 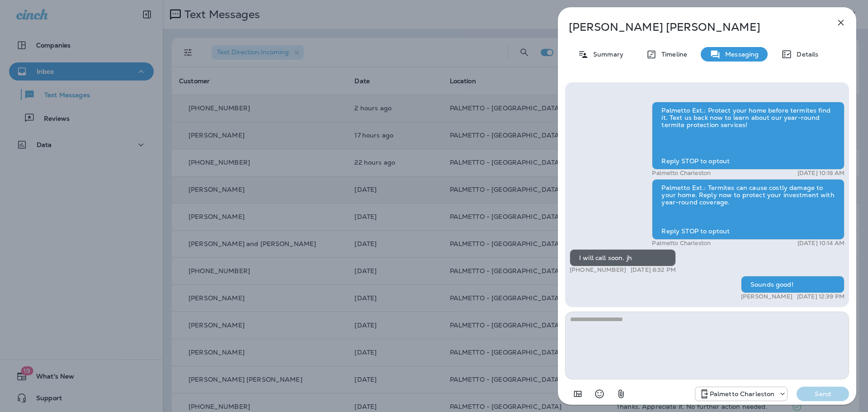 I want to click on p: Summary, so click(x=606, y=55).